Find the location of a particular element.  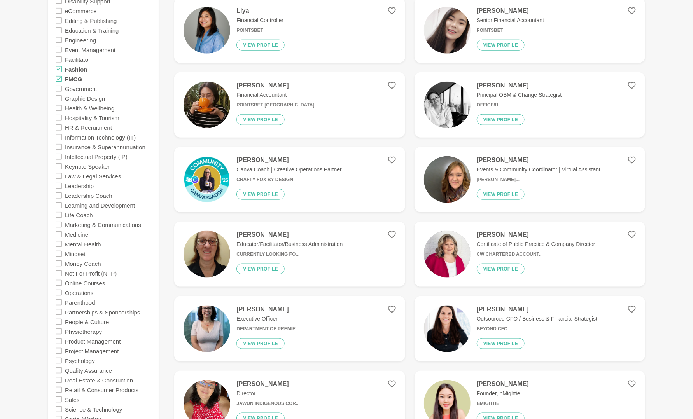

h6: Pointsbet is located at coordinates (261, 30).